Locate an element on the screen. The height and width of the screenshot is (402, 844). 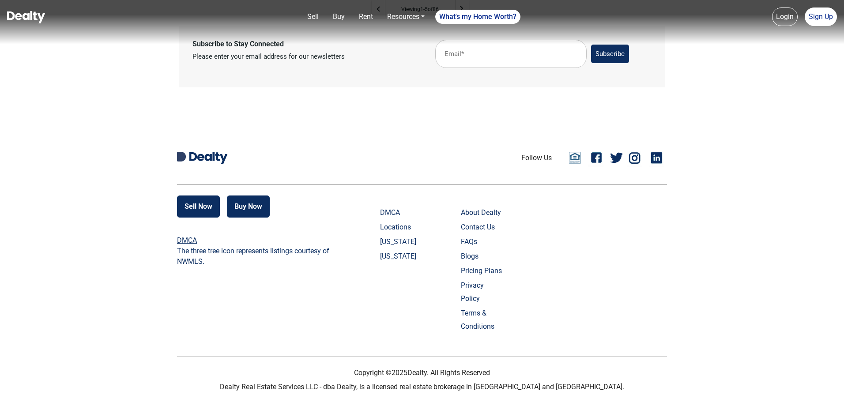
p: Copyright © 2025 Dealty. All Rights Reserved is located at coordinates (422, 373).